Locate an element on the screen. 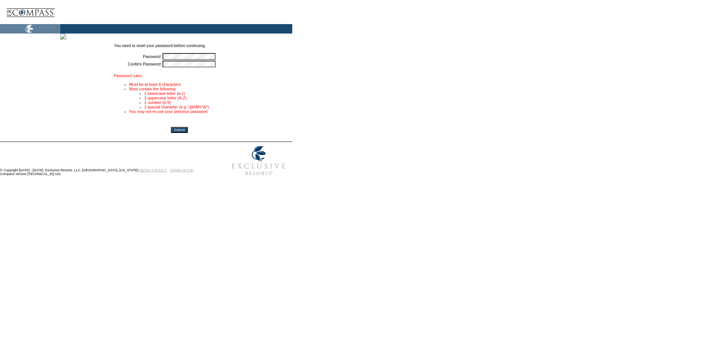 Image resolution: width=724 pixels, height=343 pixels. img: Shot-14-008.jpg is located at coordinates (63, 37).